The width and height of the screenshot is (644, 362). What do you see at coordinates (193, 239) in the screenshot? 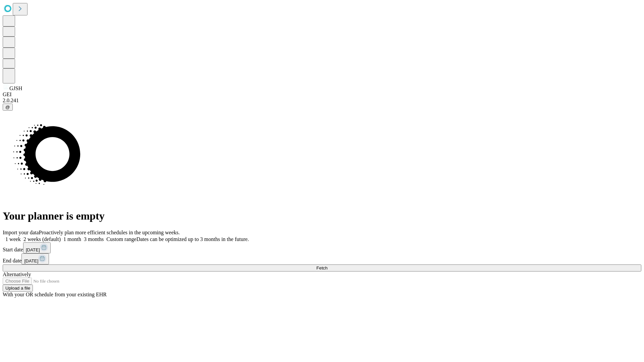
I see `span: Dates can be optimized up to 3 months in the future.` at bounding box center [193, 239].